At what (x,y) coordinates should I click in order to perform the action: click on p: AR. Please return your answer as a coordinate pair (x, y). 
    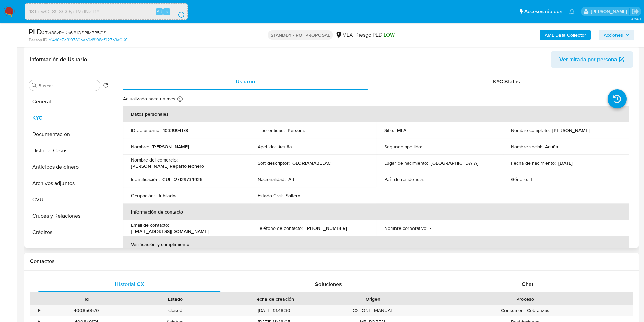
    Looking at the image, I should click on (291, 179).